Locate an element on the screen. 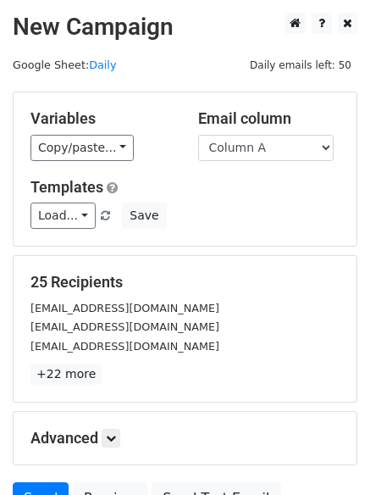 The width and height of the screenshot is (370, 495). h5: 25 Recipients is located at coordinates (185, 282).